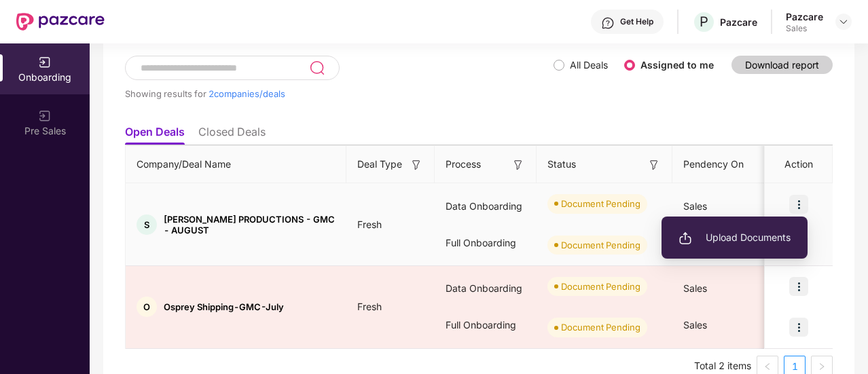  Describe the element at coordinates (562, 164) in the screenshot. I see `span: Status` at that location.